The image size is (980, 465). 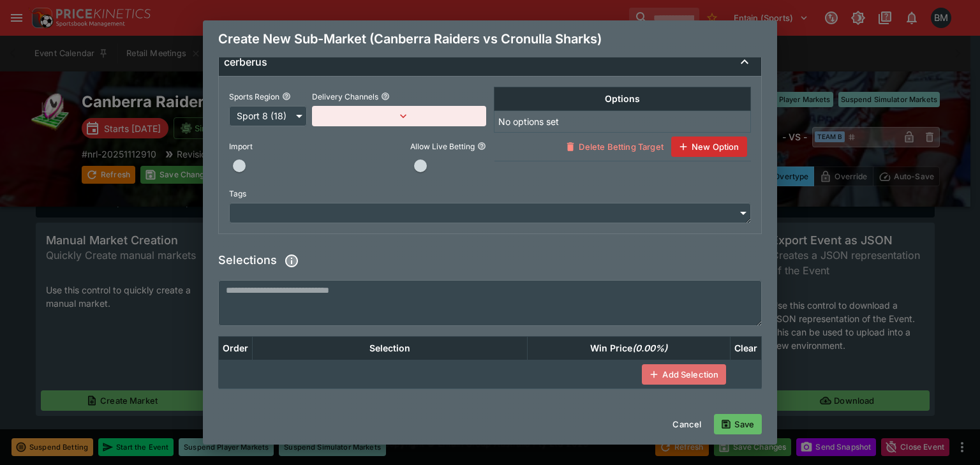 I want to click on button: Import, so click(x=260, y=146).